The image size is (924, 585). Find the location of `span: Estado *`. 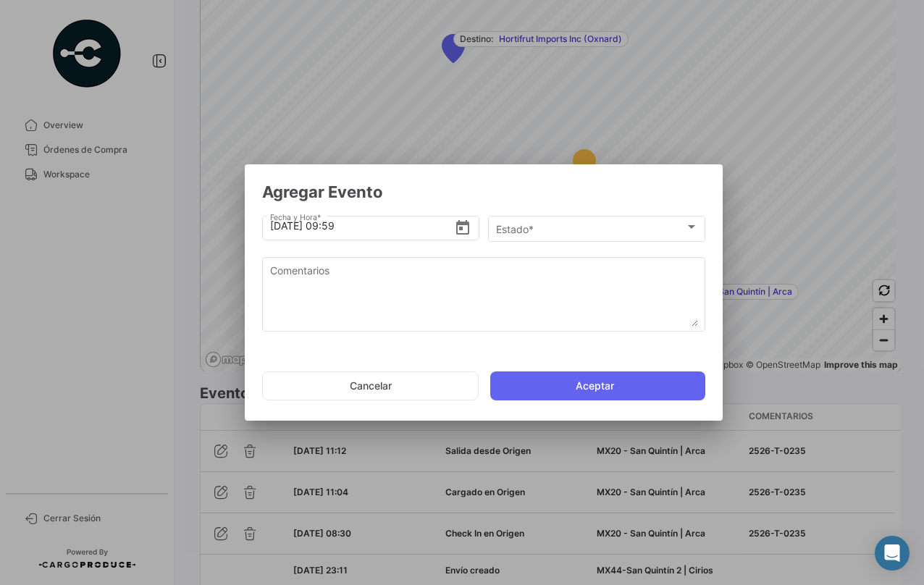

span: Estado * is located at coordinates (590, 230).